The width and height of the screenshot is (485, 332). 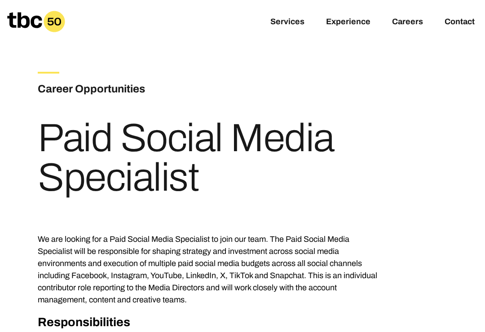 What do you see at coordinates (407, 22) in the screenshot?
I see `a: Careers` at bounding box center [407, 22].